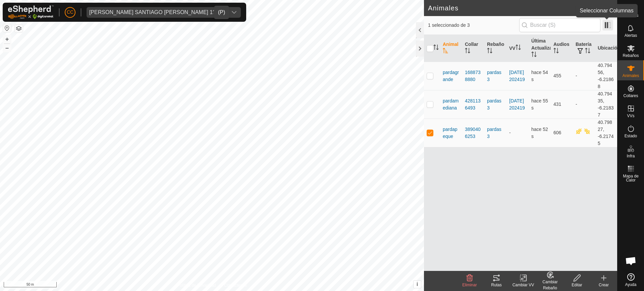 The width and height of the screenshot is (644, 291). I want to click on button: i, so click(417, 284).